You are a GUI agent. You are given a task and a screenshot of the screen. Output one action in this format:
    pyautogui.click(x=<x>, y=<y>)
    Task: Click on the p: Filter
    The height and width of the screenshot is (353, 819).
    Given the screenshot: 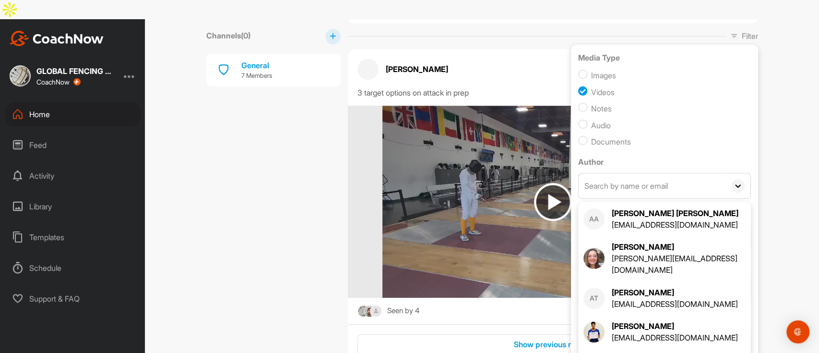 What is the action you would take?
    pyautogui.click(x=750, y=36)
    